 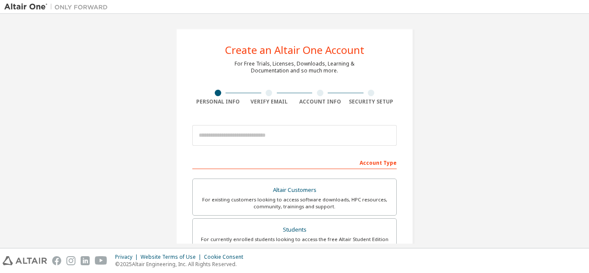 I want to click on div: Altair Customers, so click(x=294, y=190).